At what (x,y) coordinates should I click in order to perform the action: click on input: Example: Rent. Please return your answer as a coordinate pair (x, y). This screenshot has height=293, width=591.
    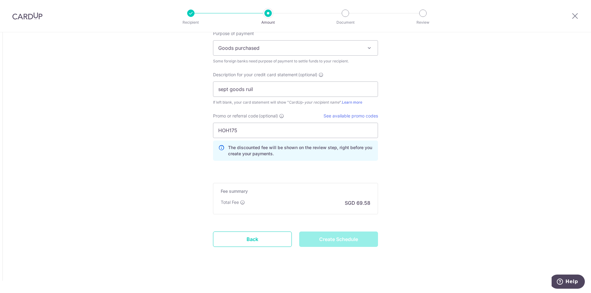
    Looking at the image, I should click on (295, 89).